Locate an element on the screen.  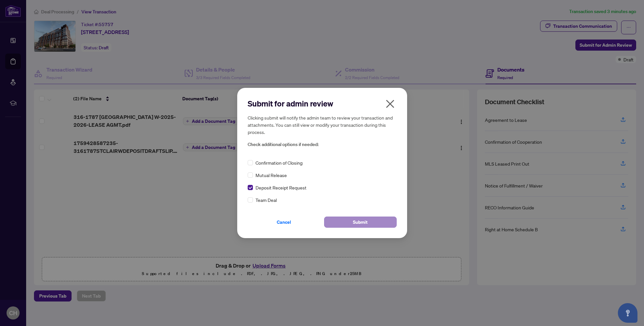
h2: Submit for admin review is located at coordinates (322, 103).